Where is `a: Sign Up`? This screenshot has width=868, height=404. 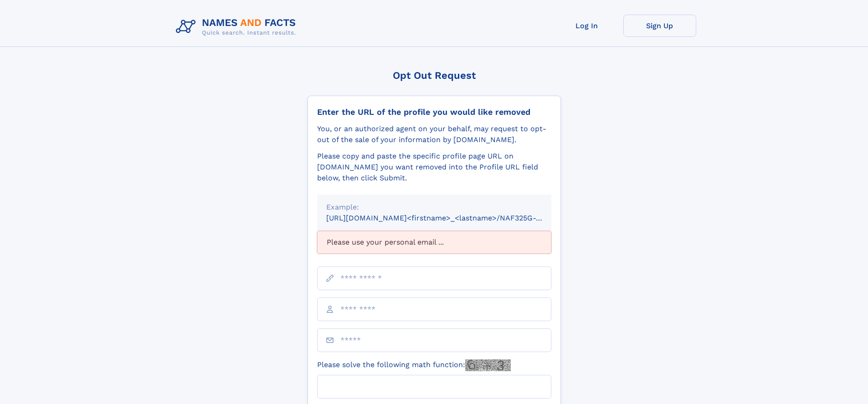 a: Sign Up is located at coordinates (660, 26).